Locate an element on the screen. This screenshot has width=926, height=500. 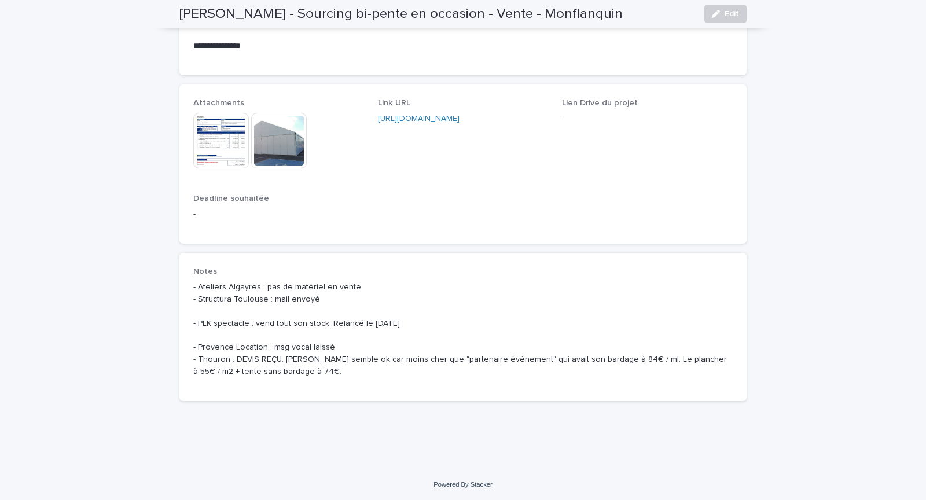
span: Attachments is located at coordinates (219, 103).